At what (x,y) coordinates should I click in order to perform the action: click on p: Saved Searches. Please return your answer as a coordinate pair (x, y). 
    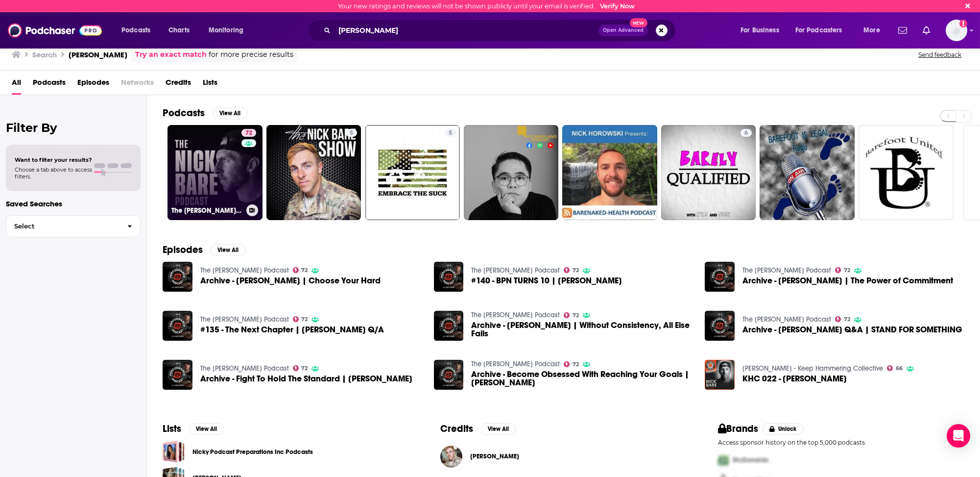
    Looking at the image, I should click on (73, 203).